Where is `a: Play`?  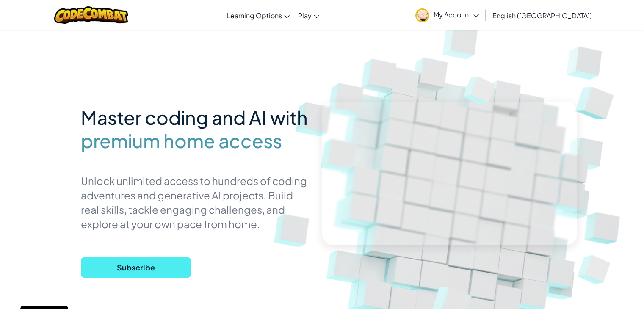 a: Play is located at coordinates (308, 15).